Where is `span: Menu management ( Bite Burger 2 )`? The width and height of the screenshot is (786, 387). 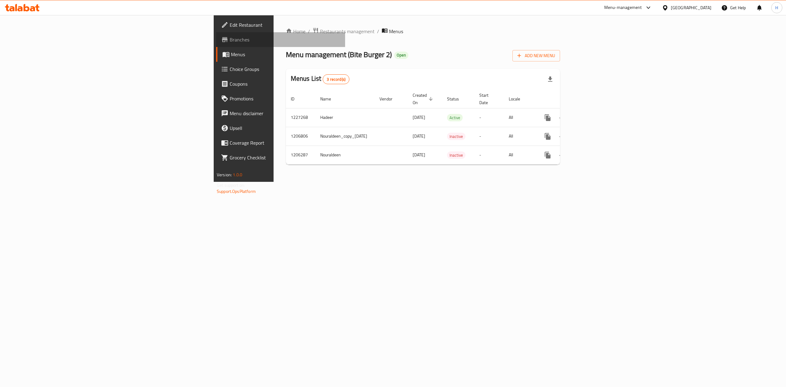
span: Menu management ( Bite Burger 2 ) is located at coordinates (339, 54).